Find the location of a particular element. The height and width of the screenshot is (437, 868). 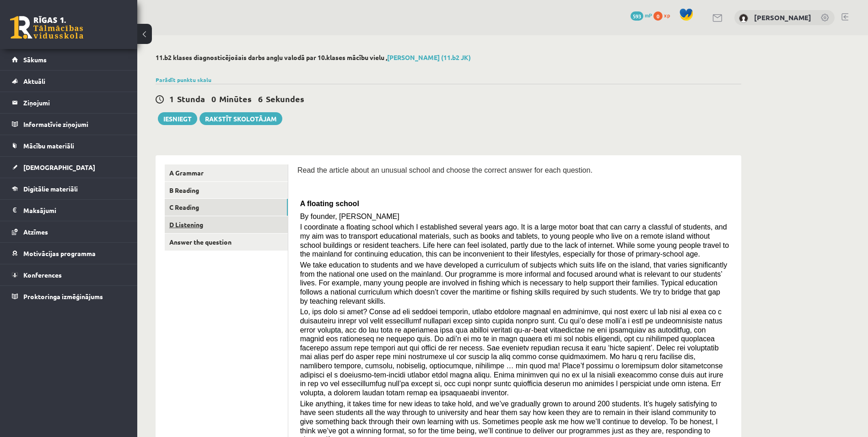

span: A floating school is located at coordinates (330, 203).